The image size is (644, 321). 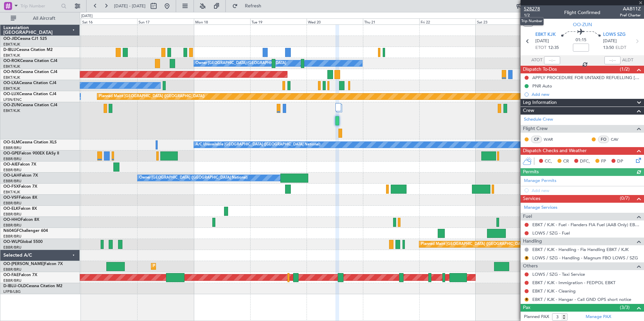 What do you see at coordinates (618, 139) in the screenshot?
I see `a: CAV` at bounding box center [618, 139].